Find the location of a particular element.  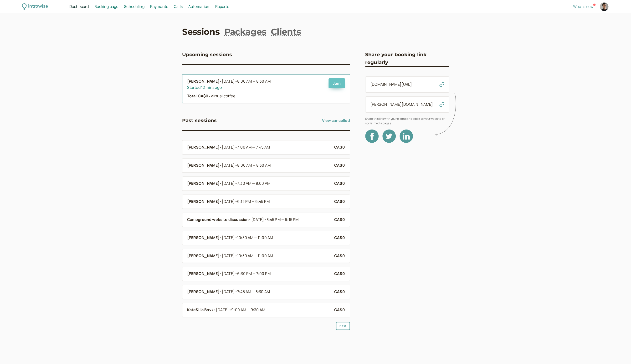

a: Payments is located at coordinates (159, 7).